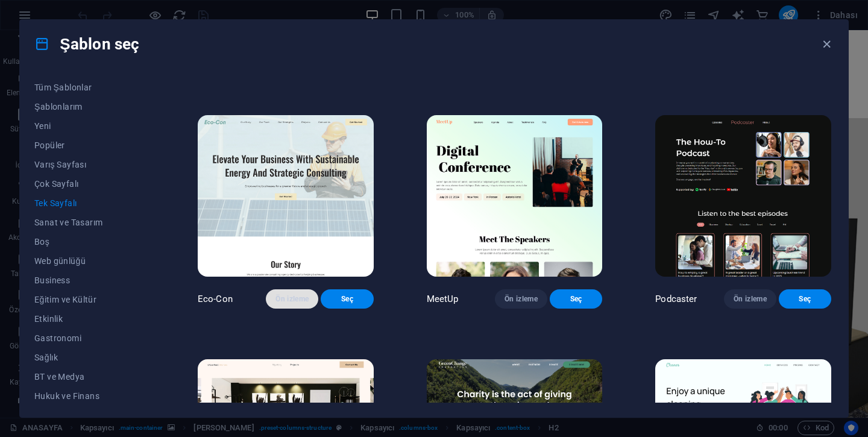 This screenshot has height=437, width=868. What do you see at coordinates (89, 358) in the screenshot?
I see `button: Sağlık` at bounding box center [89, 358].